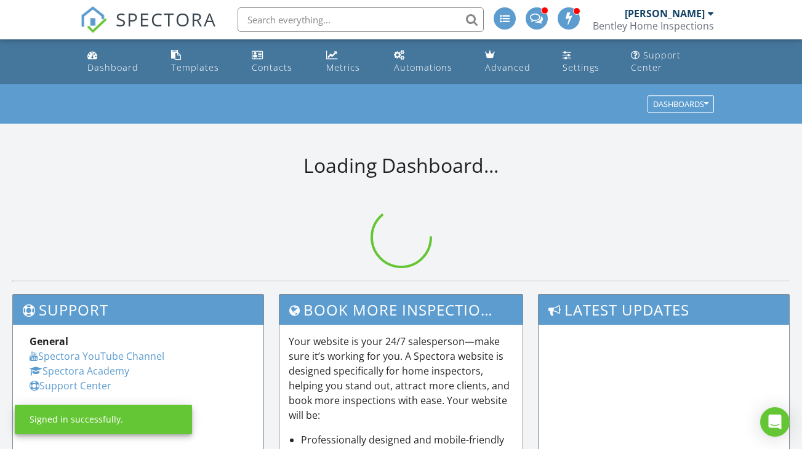  I want to click on a: Dashboard, so click(119, 62).